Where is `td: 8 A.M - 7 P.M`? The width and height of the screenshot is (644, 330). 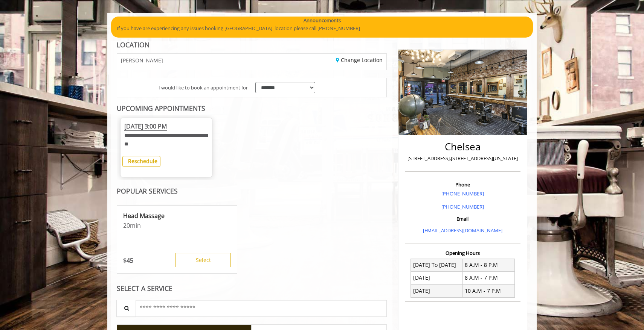 td: 8 A.M - 7 P.M is located at coordinates (488, 278).